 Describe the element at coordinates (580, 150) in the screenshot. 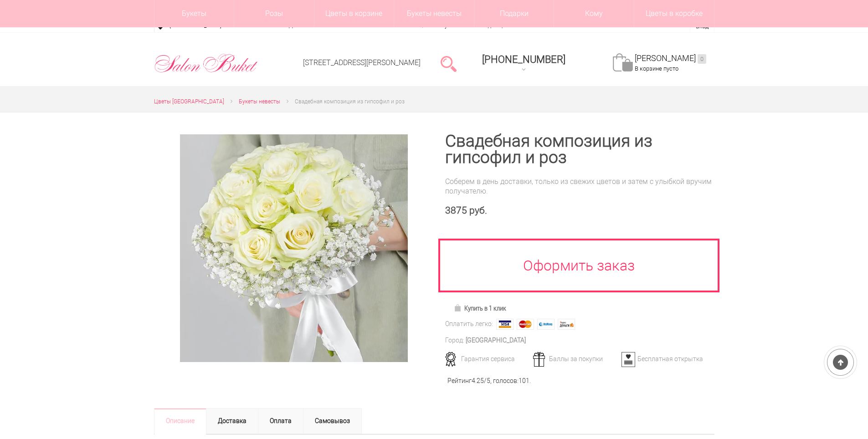

I see `h1: Свадебная композиция из гипсофил и роз` at that location.